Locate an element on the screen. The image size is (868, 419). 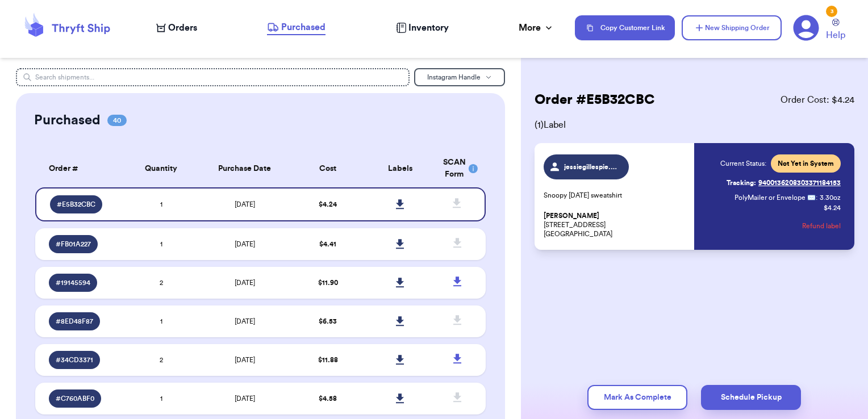
p: $ 4.24 is located at coordinates (833, 208).